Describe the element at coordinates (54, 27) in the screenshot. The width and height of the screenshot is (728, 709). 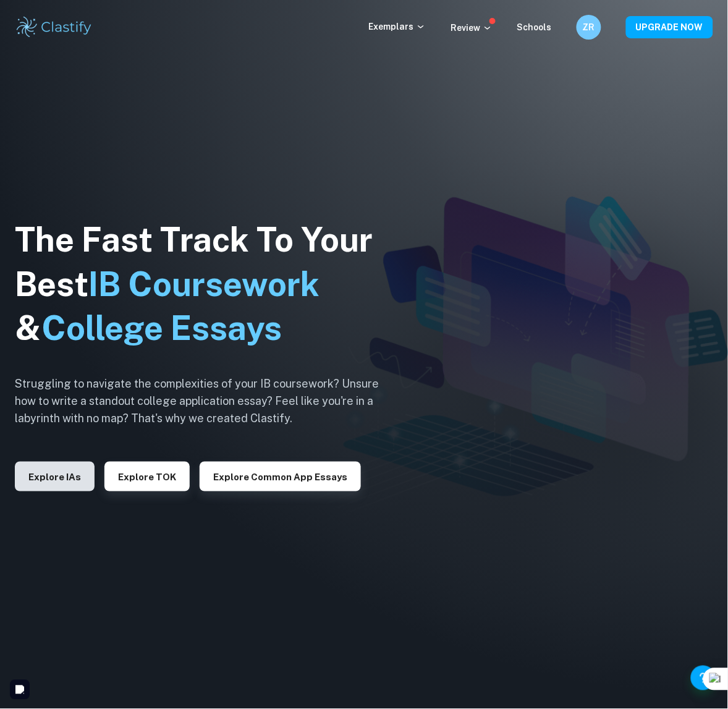
I see `a: Clastify logo` at that location.